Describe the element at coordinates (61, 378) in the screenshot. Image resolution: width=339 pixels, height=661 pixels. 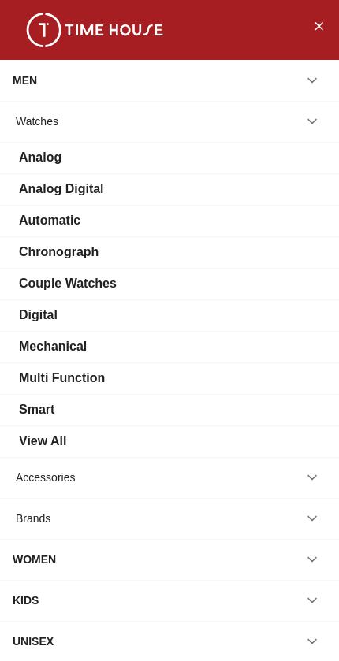
I see `div: Multi Function` at that location.